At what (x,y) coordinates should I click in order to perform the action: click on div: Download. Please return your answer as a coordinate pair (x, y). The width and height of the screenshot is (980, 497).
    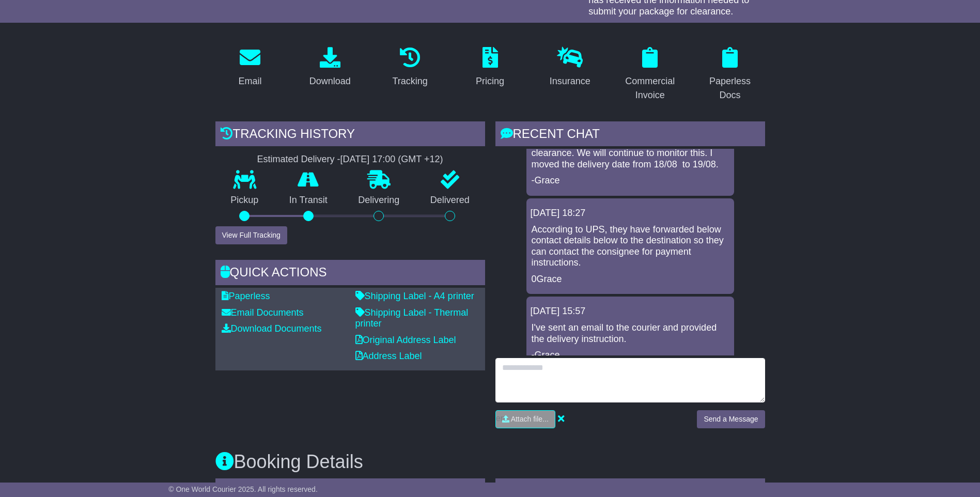
    Looking at the image, I should click on (330, 82).